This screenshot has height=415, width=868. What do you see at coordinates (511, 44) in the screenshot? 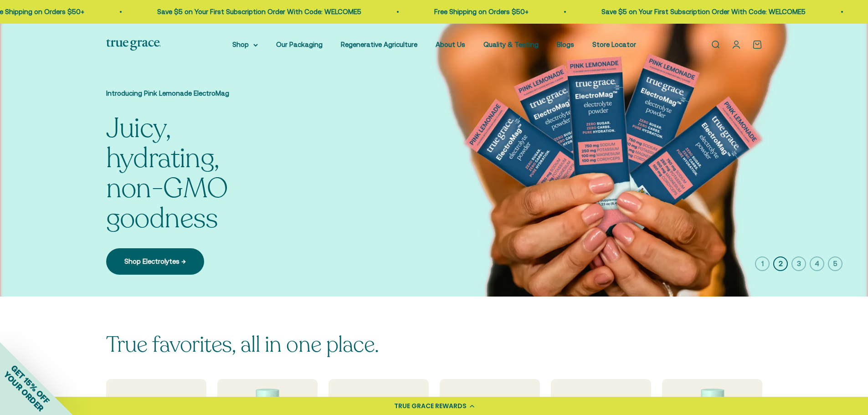
I see `a: Quality & Testing` at bounding box center [511, 44].